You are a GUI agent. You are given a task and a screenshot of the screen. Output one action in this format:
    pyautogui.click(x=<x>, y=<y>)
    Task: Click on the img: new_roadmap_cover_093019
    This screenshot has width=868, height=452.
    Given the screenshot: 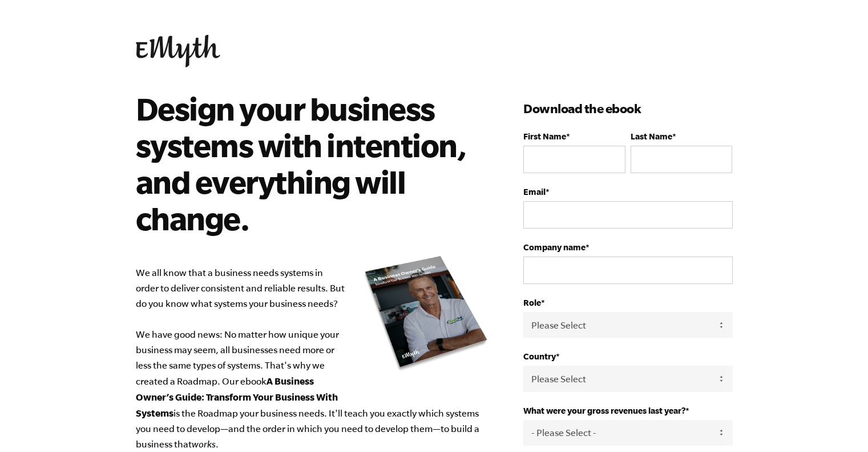 What is the action you would take?
    pyautogui.click(x=426, y=313)
    